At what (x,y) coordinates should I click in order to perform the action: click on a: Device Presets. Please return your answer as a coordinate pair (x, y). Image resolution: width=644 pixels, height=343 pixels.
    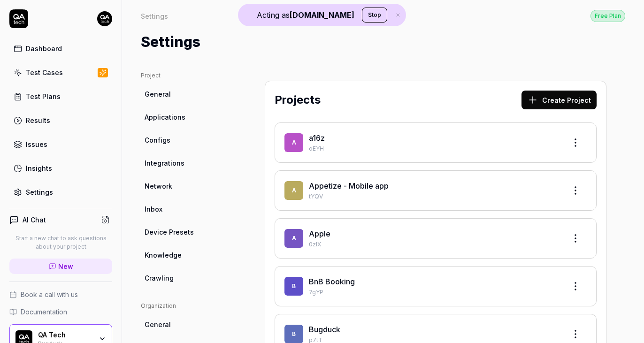
    Looking at the image, I should click on (186, 232).